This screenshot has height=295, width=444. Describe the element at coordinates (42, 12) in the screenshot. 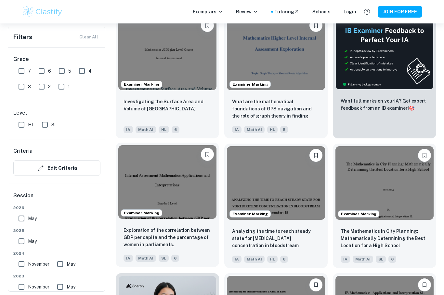

I see `a: Clastify logo` at that location.